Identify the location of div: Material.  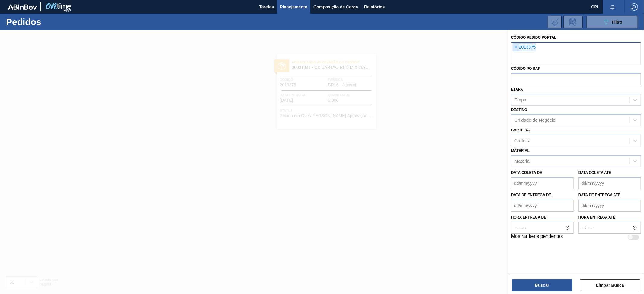
(522, 161).